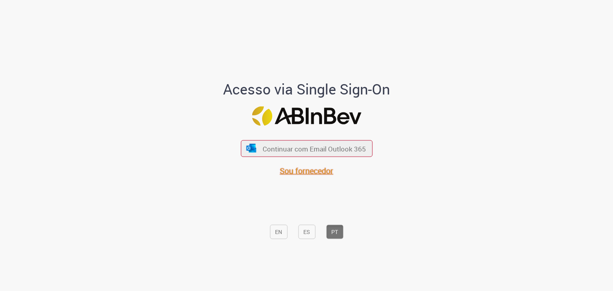  What do you see at coordinates (307, 232) in the screenshot?
I see `font: ES` at bounding box center [307, 232].